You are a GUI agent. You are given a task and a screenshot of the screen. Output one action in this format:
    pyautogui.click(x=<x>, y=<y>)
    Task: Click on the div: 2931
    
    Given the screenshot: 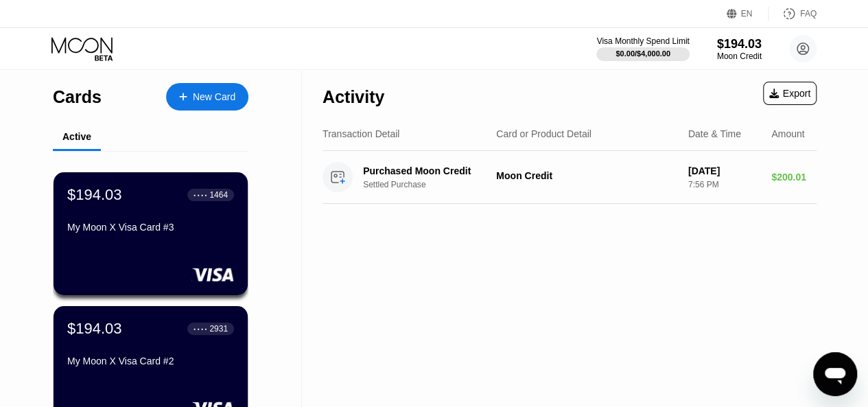 What is the action you would take?
    pyautogui.click(x=219, y=328)
    